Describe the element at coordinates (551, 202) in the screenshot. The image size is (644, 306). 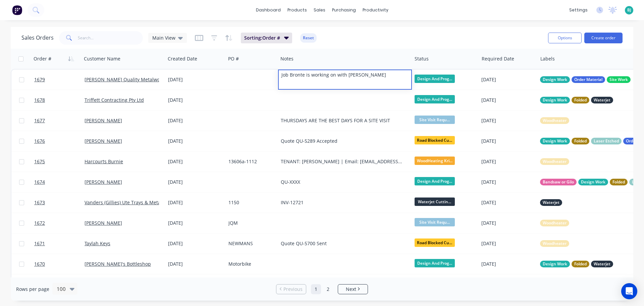
I see `button: Waterjet` at that location.